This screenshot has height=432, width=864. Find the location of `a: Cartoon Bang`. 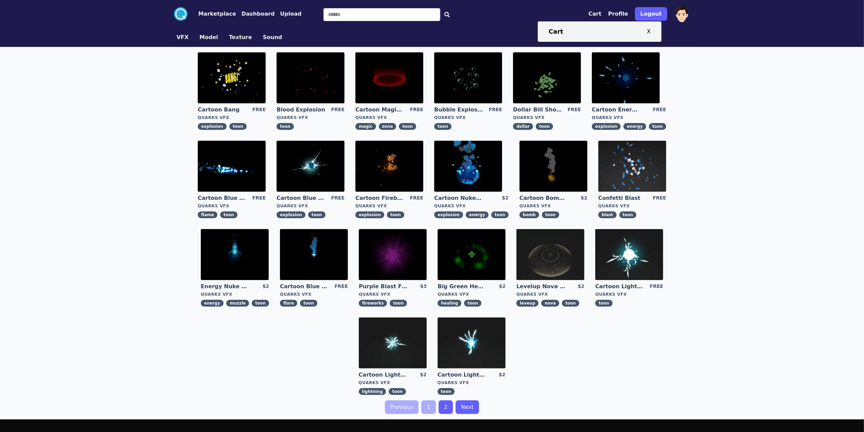

a: Cartoon Bang is located at coordinates (222, 110).